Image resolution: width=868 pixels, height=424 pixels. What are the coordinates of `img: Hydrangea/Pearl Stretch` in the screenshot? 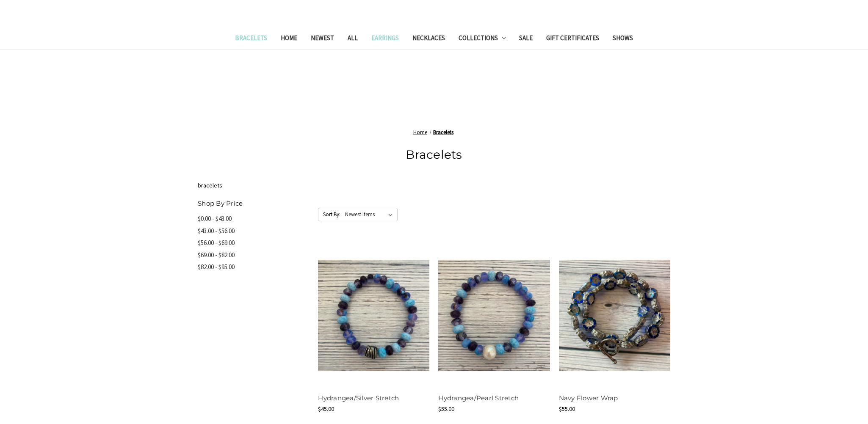 It's located at (494, 315).